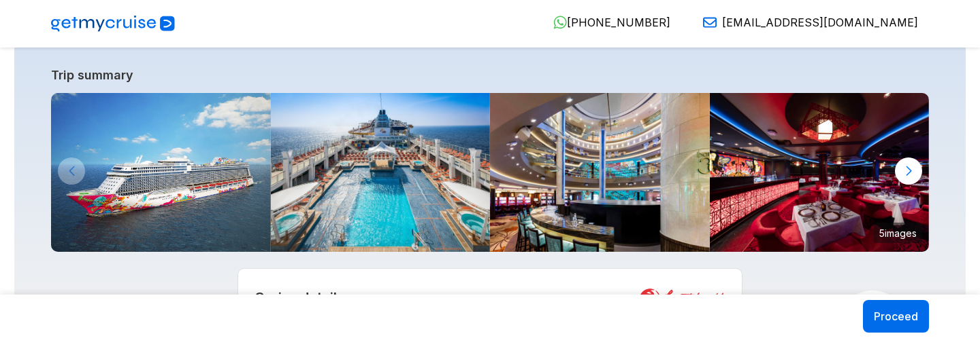 This screenshot has height=338, width=980. I want to click on img: GentingDreambyResortsWorldCruises-KlookIndia.jpg, so click(160, 172).